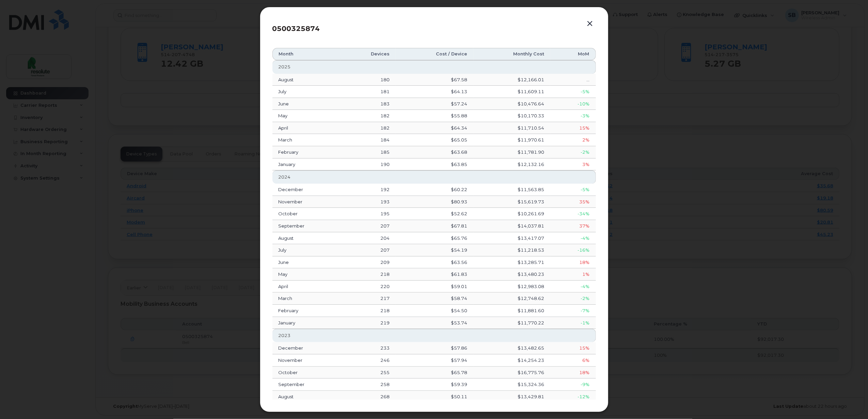  What do you see at coordinates (368, 348) in the screenshot?
I see `td: 233` at bounding box center [368, 348].